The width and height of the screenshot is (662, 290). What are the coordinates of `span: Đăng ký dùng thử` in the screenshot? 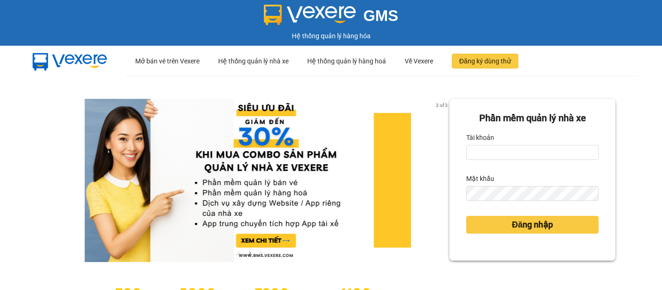 It's located at (485, 61).